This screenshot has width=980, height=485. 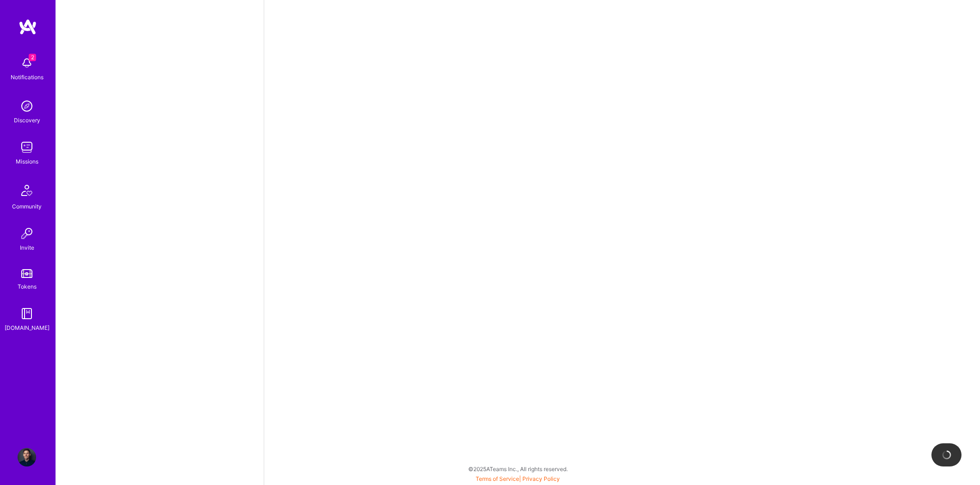 What do you see at coordinates (946, 455) in the screenshot?
I see `img: loading` at bounding box center [946, 455].